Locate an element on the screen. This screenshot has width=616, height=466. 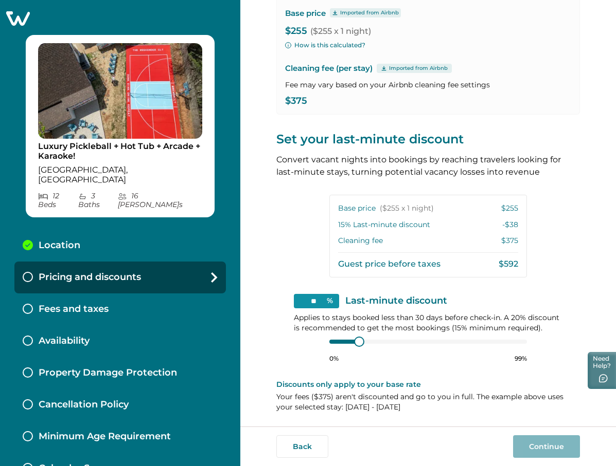
p: 15 % Last-minute discount is located at coordinates (384, 225).